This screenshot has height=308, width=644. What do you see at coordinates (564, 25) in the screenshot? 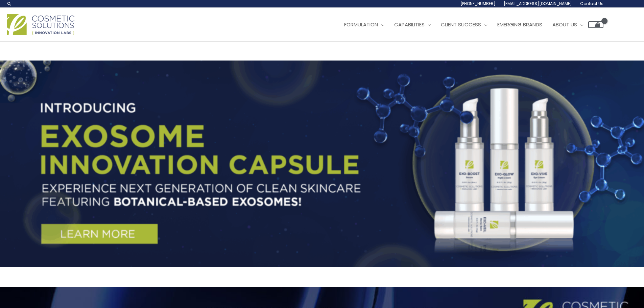
I see `span: About Us` at bounding box center [564, 25].